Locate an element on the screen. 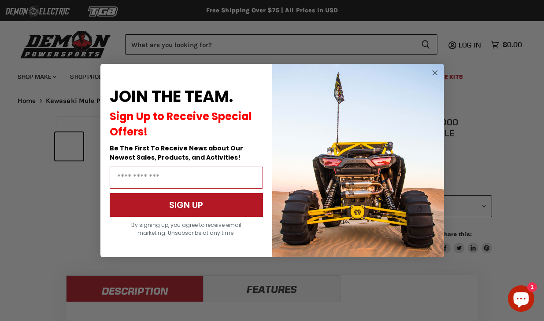 The height and width of the screenshot is (321, 544). inbox-online-store-chat: Shopify online store chat is located at coordinates (521, 300).